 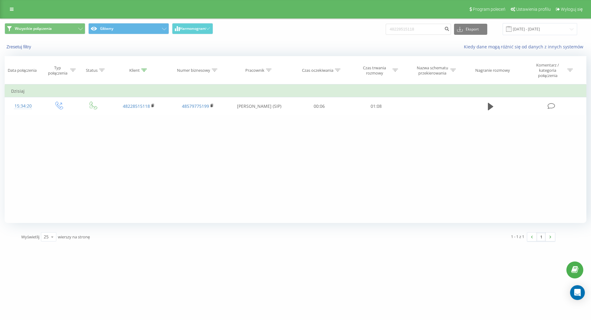 I want to click on div: Nagranie rozmowy, so click(x=492, y=70).